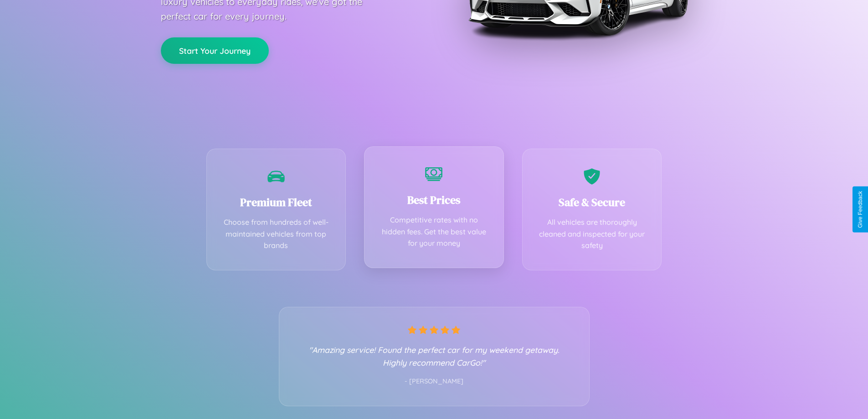 The width and height of the screenshot is (868, 419). I want to click on div: Give Feedback, so click(860, 210).